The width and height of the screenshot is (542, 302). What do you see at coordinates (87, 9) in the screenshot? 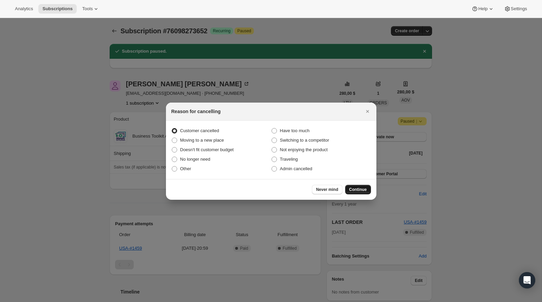
I see `span: Tools` at bounding box center [87, 9].